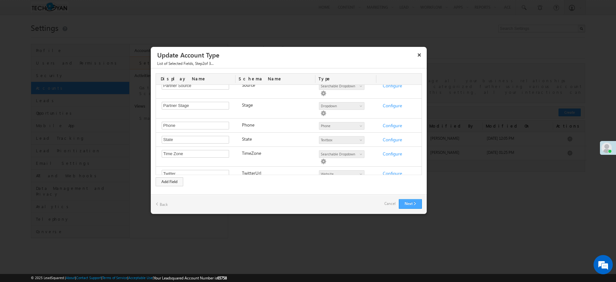 This screenshot has width=616, height=282. What do you see at coordinates (340, 126) in the screenshot?
I see `span: Phone` at bounding box center [340, 126].